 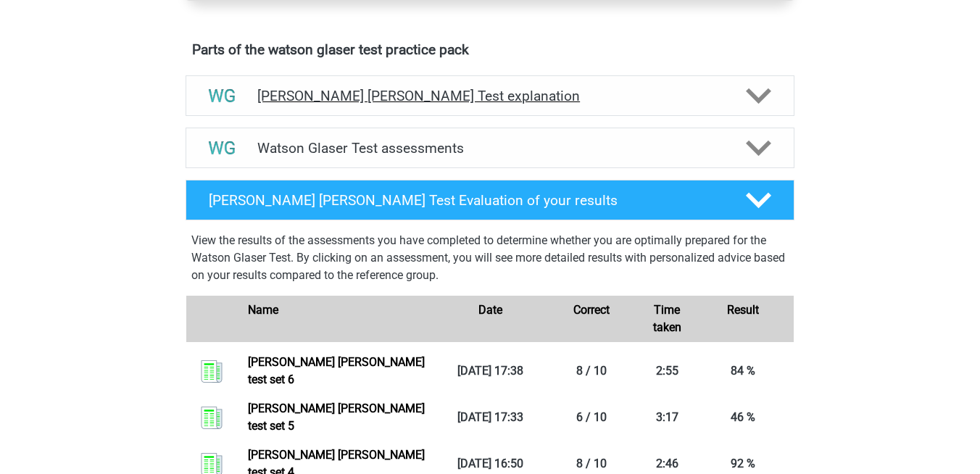 I want to click on img: watson glaser test assessments, so click(x=221, y=148).